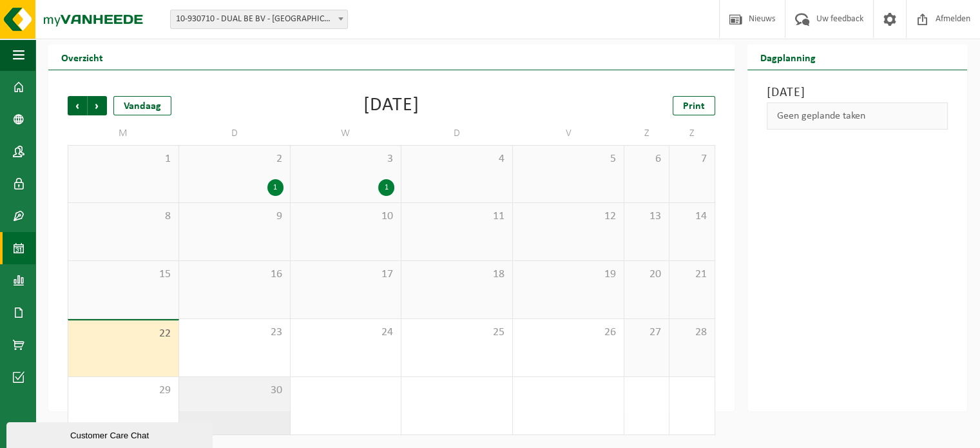 The width and height of the screenshot is (980, 448). What do you see at coordinates (123, 217) in the screenshot?
I see `span: 8` at bounding box center [123, 217].